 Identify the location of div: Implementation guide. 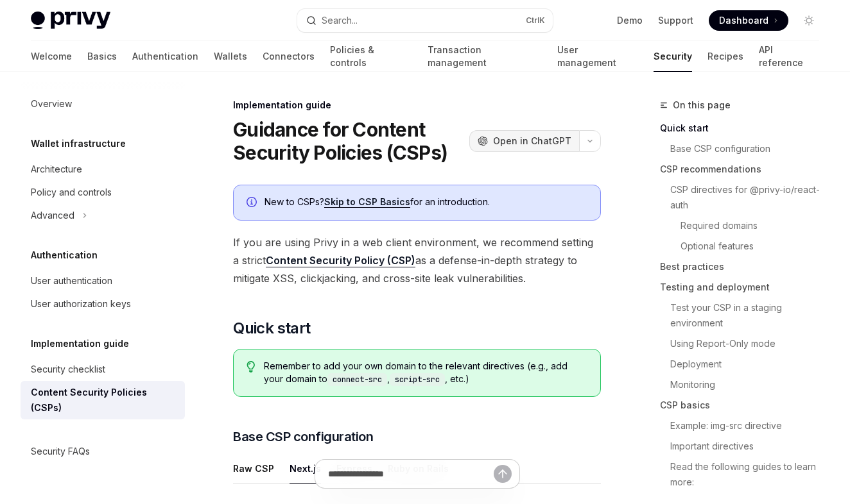
(417, 105).